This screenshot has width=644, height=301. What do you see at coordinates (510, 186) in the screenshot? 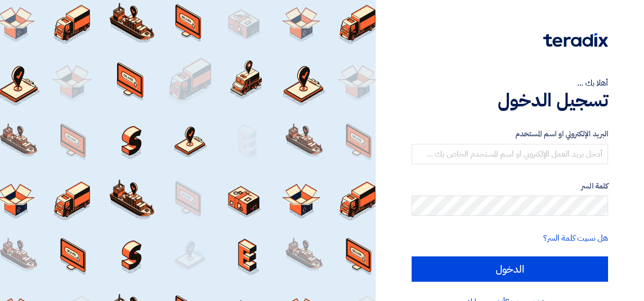
I see `label: كلمة السر` at bounding box center [510, 186].